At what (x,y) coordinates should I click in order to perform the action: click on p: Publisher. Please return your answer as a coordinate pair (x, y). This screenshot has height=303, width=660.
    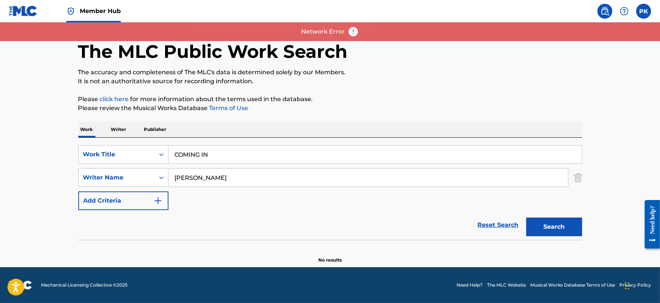
    Looking at the image, I should click on (155, 129).